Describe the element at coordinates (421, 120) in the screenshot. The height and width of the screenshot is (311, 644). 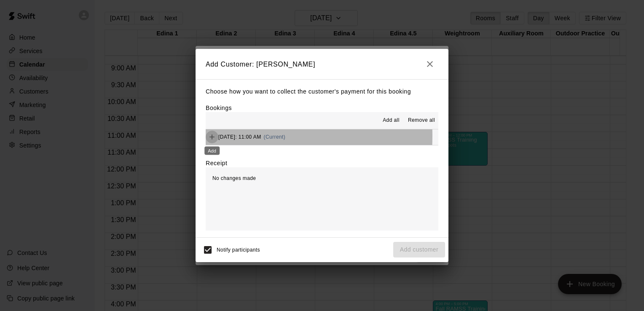
I see `button: Remove all` at that location.